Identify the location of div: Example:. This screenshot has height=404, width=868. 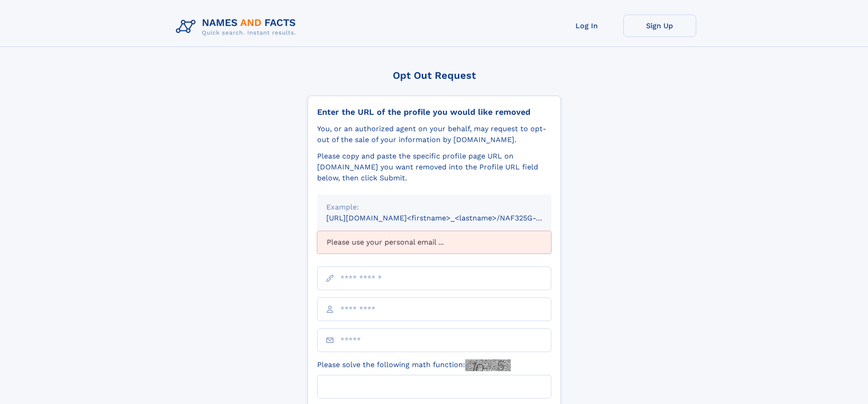
(435, 207).